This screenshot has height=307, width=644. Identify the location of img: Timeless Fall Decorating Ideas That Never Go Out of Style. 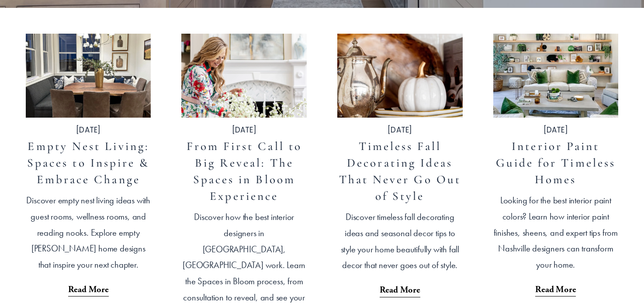
(400, 76).